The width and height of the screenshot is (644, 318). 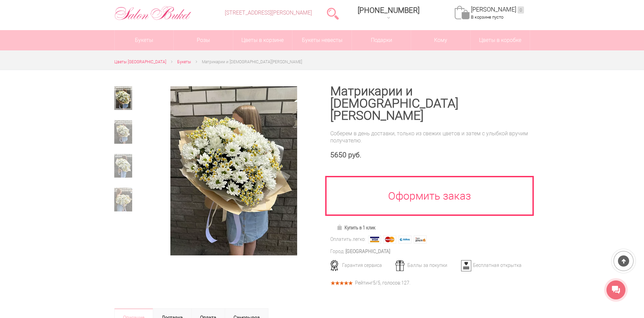 What do you see at coordinates (492, 265) in the screenshot?
I see `div: Бесплатная открытка` at bounding box center [492, 265].